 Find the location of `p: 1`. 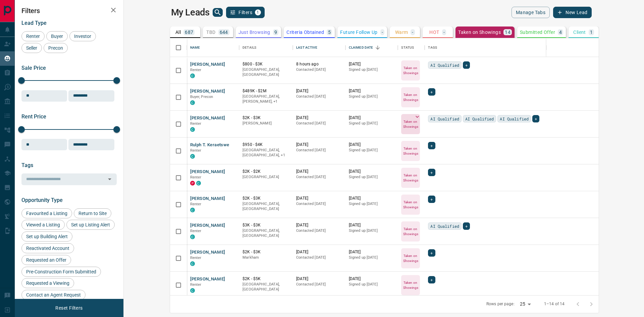

p: 1 is located at coordinates (592, 32).